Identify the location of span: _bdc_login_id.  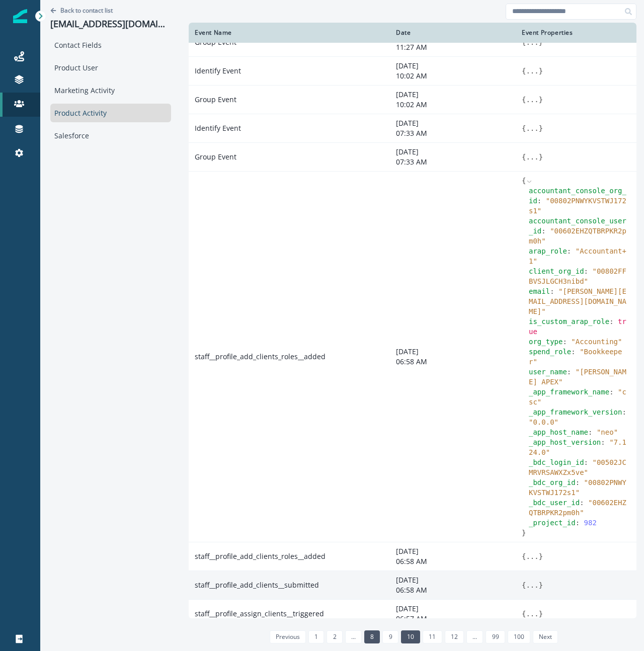
(557, 462).